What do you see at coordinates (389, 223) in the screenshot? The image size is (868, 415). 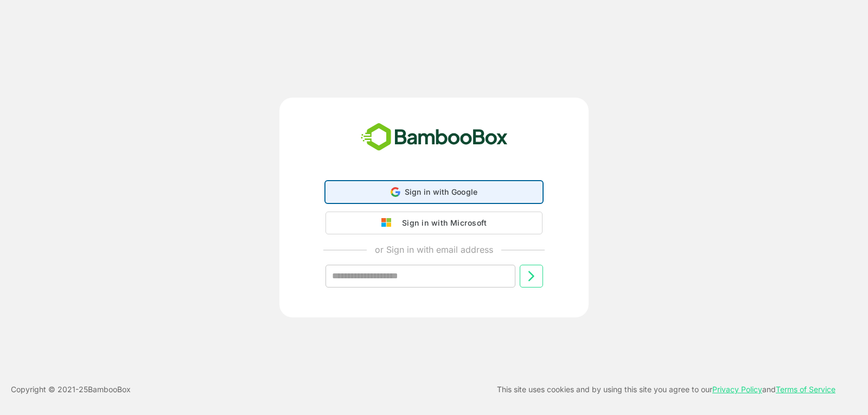 I see `img: google` at bounding box center [389, 223].